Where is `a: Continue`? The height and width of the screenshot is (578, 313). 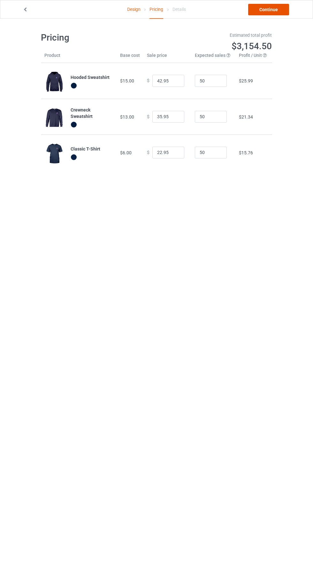 a: Continue is located at coordinates (269, 10).